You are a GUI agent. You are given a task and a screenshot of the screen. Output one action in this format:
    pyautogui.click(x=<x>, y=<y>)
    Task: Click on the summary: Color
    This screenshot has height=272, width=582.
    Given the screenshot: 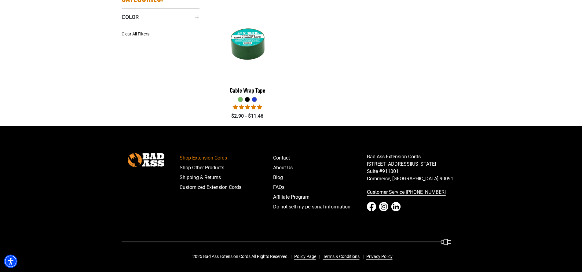 What is the action you would take?
    pyautogui.click(x=160, y=17)
    